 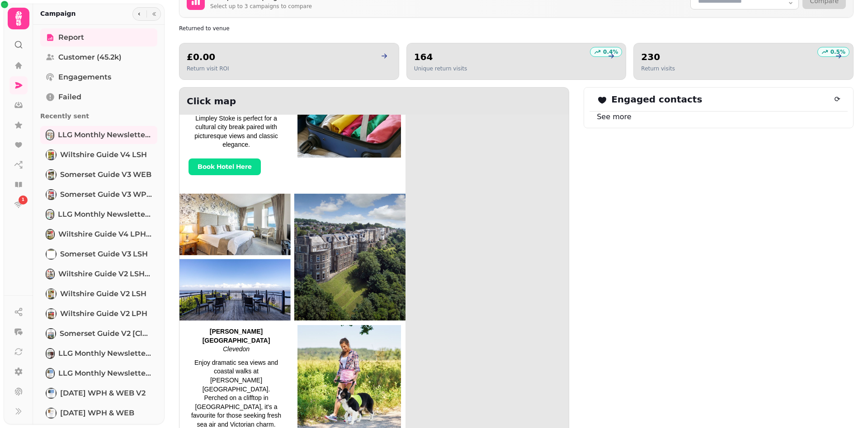 I want to click on span: Engagements, so click(x=85, y=77).